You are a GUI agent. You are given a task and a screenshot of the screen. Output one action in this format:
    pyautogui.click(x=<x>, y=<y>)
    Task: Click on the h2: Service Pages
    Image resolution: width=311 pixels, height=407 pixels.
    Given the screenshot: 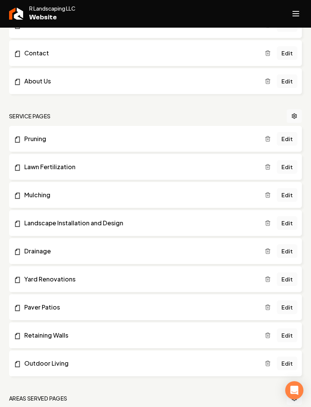 What is the action you would take?
    pyautogui.click(x=30, y=116)
    